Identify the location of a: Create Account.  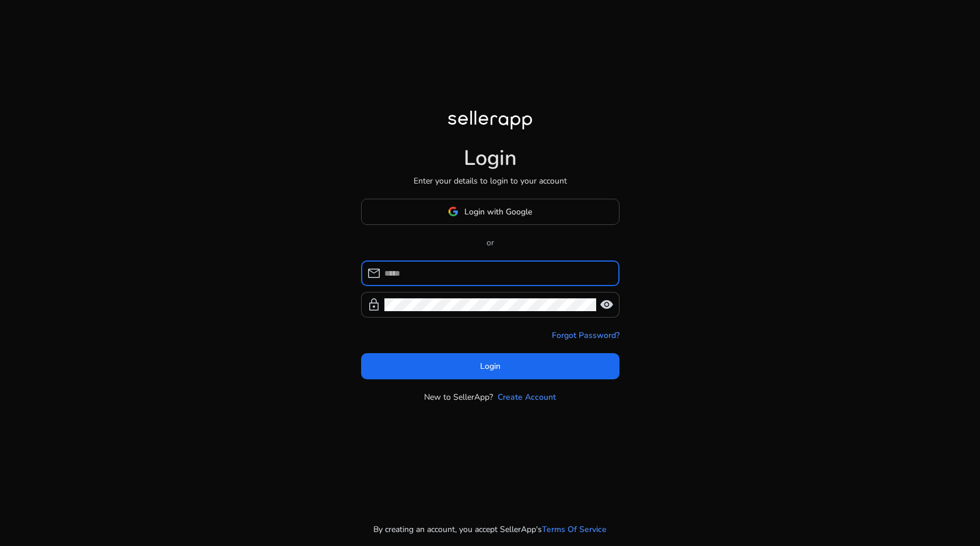
(527, 397).